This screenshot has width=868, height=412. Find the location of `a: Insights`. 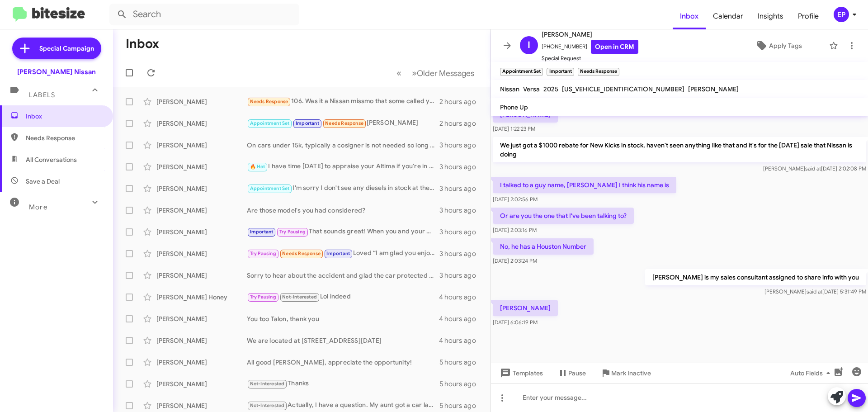

a: Insights is located at coordinates (770, 16).